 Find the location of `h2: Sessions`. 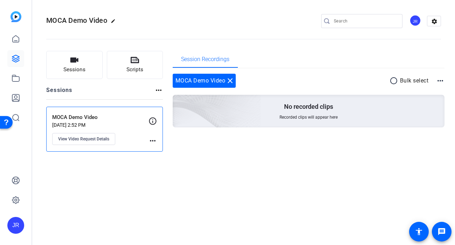

h2: Sessions is located at coordinates (59, 92).